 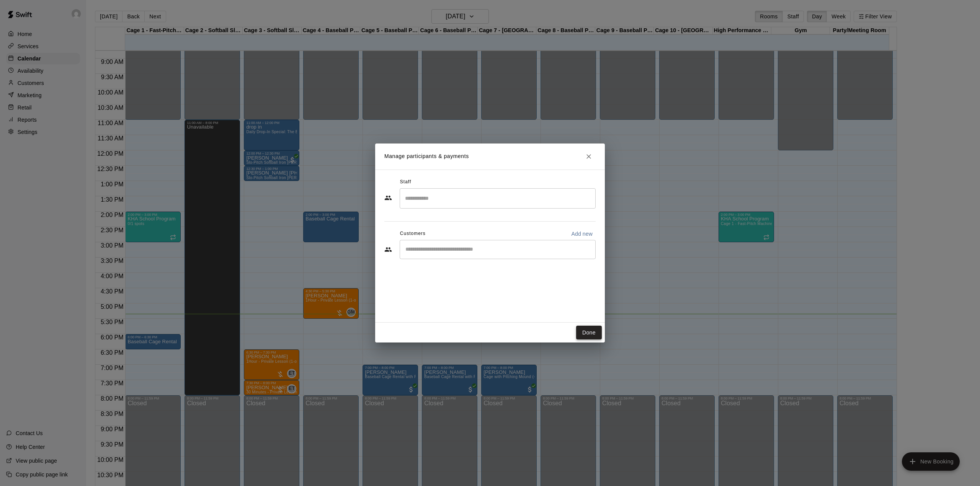 I want to click on span: Staff, so click(x=405, y=182).